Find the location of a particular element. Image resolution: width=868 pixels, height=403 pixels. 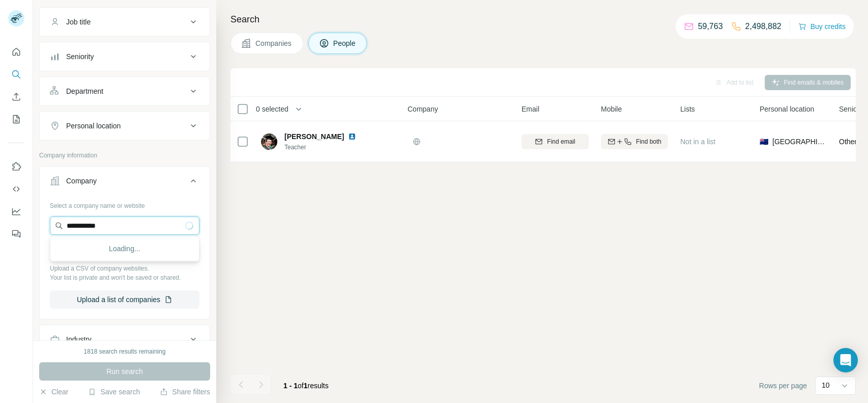

div: Company is located at coordinates (81, 181).